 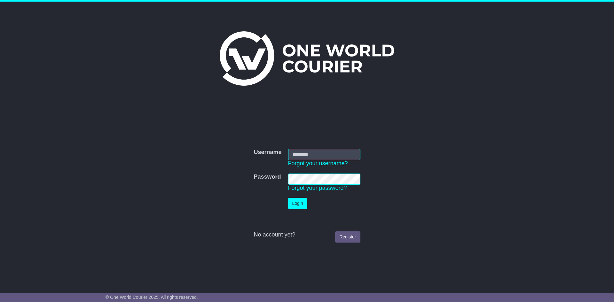 What do you see at coordinates (318, 188) in the screenshot?
I see `a: Forgot your password?` at bounding box center [318, 188].